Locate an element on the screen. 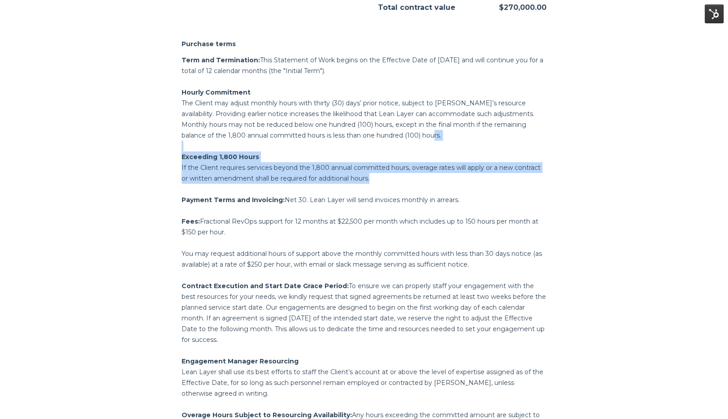 The image size is (728, 419). p: If the Client requires services beyond the 1,800 annual committed hours, overage rates will apply... is located at coordinates (364, 168).